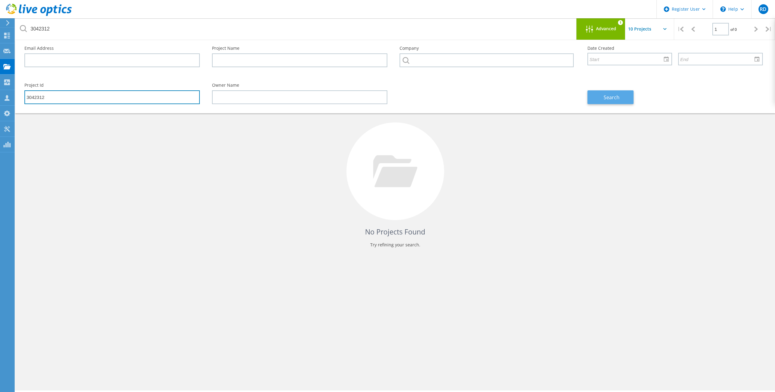 This screenshot has width=775, height=392. Describe the element at coordinates (606, 29) in the screenshot. I see `span: Advanced` at that location.